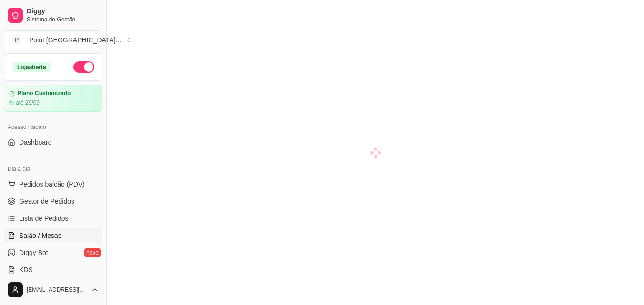 The height and width of the screenshot is (305, 644). I want to click on span: Dashboard, so click(35, 142).